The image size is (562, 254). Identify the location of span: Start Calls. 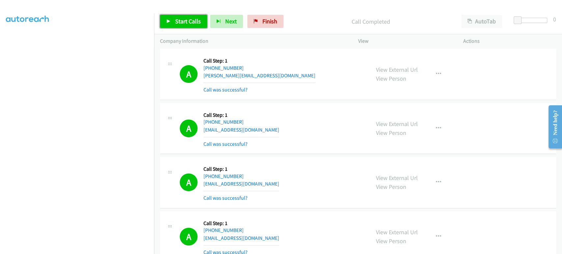
(188, 21).